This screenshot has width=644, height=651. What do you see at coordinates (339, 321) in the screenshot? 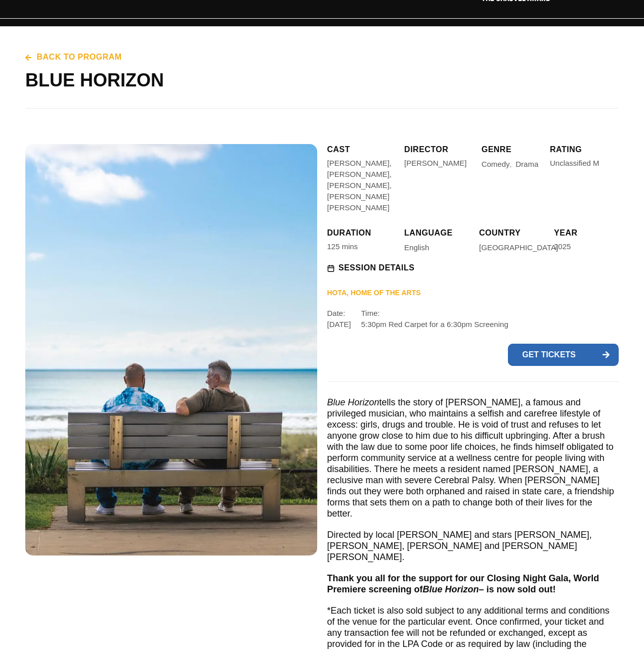
I see `div: Date:` at bounding box center [339, 321].